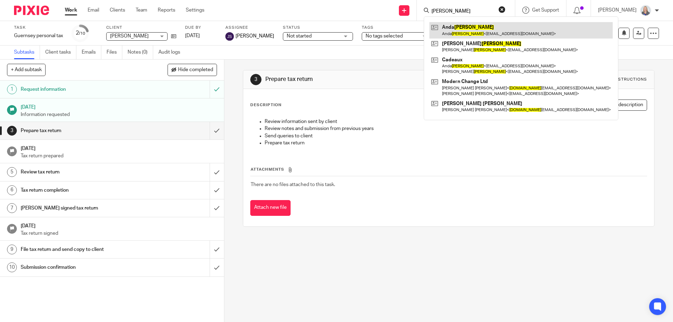 The width and height of the screenshot is (673, 322). I want to click on div: Guernsey personal tax, so click(39, 36).